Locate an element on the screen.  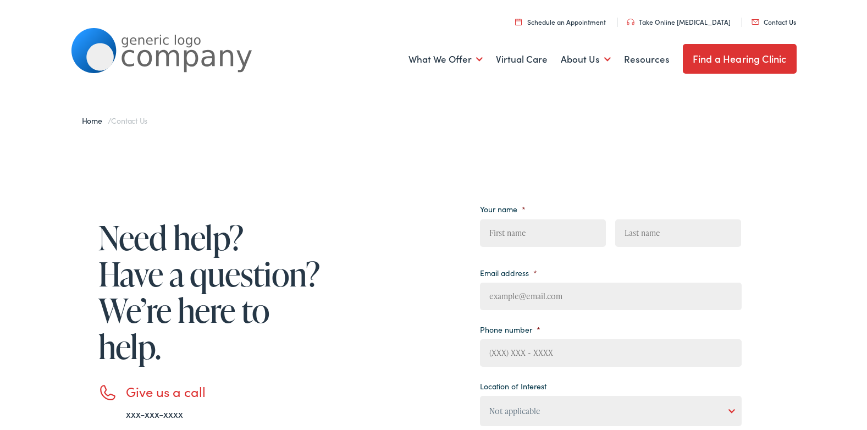
label: Email address is located at coordinates (508, 273).